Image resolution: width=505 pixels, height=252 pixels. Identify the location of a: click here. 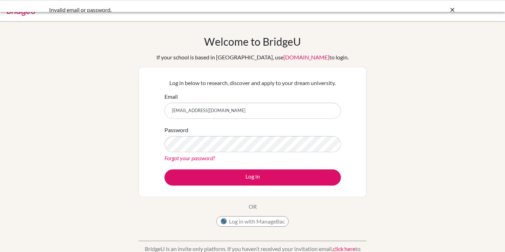
(344, 248).